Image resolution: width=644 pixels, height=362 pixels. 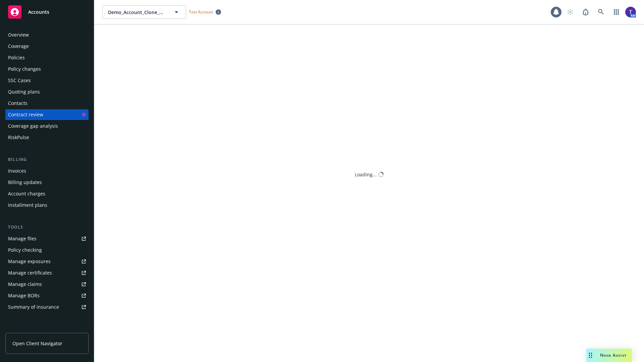 What do you see at coordinates (601, 12) in the screenshot?
I see `a: Search` at bounding box center [601, 12].